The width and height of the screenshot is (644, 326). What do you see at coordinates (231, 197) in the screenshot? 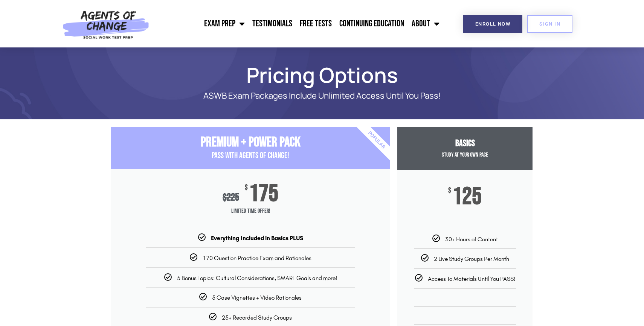
I see `div: 225` at bounding box center [231, 197].